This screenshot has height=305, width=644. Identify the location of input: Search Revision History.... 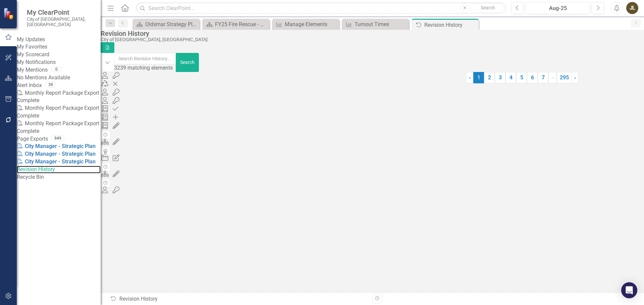
(145, 59).